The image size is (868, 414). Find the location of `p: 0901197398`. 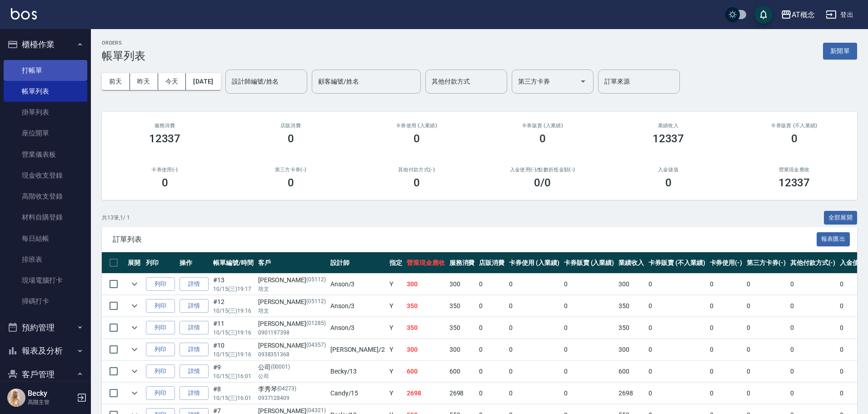

p: 0901197398 is located at coordinates (291, 333).